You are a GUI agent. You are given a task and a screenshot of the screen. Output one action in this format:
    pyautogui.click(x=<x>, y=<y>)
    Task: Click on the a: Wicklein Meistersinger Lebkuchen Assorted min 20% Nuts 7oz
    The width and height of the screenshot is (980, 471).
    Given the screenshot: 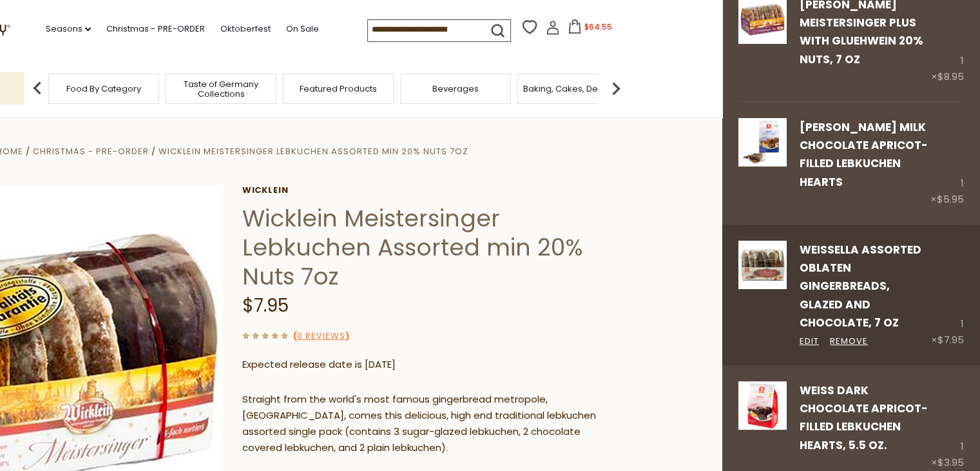 What is the action you would take?
    pyautogui.click(x=313, y=151)
    